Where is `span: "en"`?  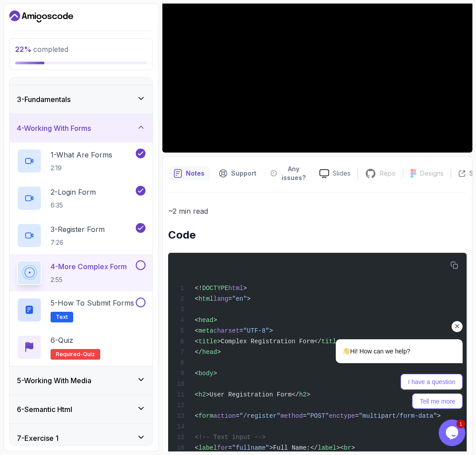 span: "en" is located at coordinates (239, 299).